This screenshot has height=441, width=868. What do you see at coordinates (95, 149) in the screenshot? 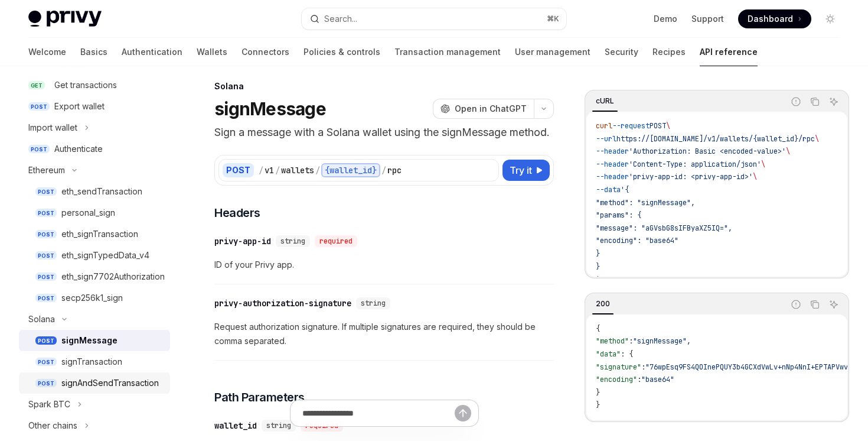
I see `a: POSTAuthenticate` at bounding box center [95, 149].